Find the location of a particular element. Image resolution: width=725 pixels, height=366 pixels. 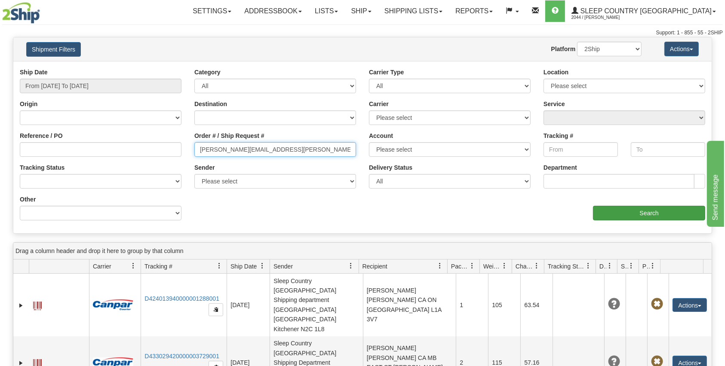

span: Charge is located at coordinates (524, 266).